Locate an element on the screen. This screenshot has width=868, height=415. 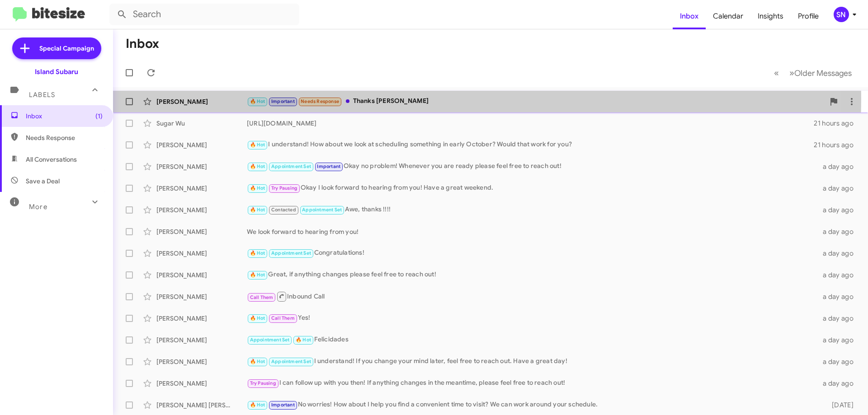
span: Insights is located at coordinates (770, 16).